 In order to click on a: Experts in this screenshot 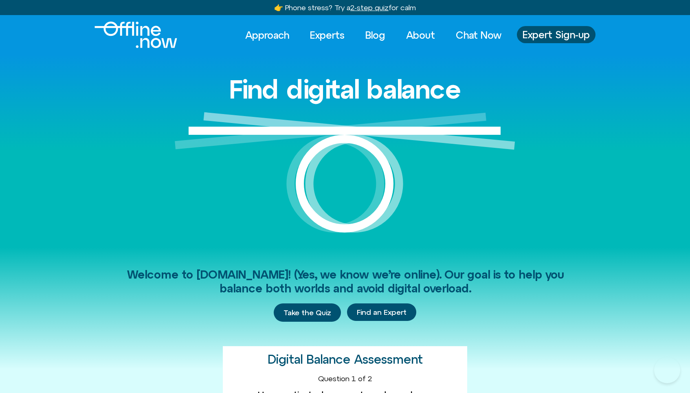, I will do `click(327, 35)`.